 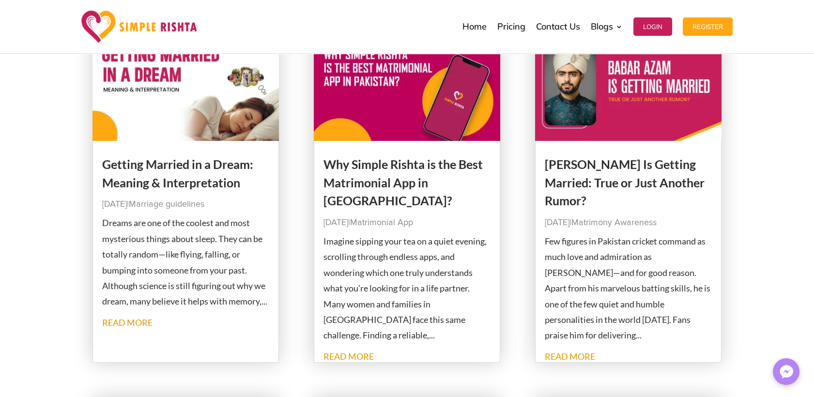 What do you see at coordinates (186, 262) in the screenshot?
I see `p: Dreams are one of the coolest and most mysterious things about sleep. They can be totally random—...` at bounding box center [186, 262].